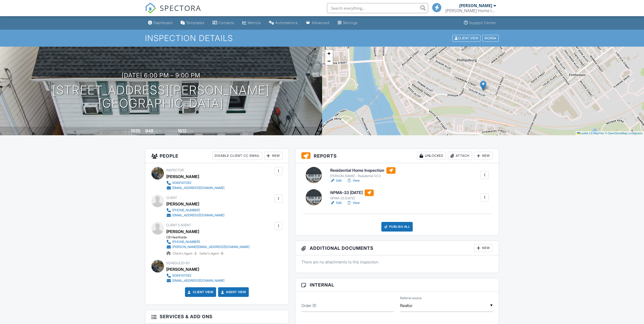  What do you see at coordinates (317, 23) in the screenshot?
I see `a: Advanced` at bounding box center [317, 23].